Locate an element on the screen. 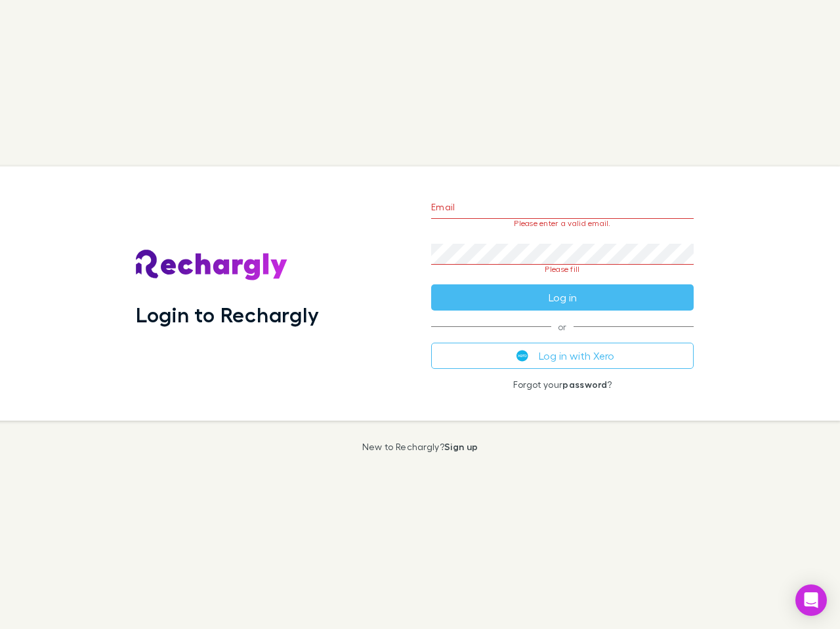 The width and height of the screenshot is (840, 629). span: or is located at coordinates (562, 326).